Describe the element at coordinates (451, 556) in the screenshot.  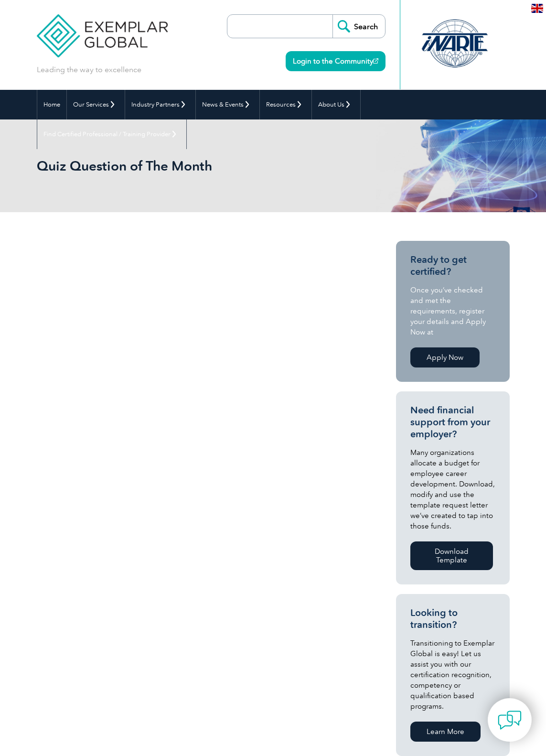
I see `a: Download Template` at that location.